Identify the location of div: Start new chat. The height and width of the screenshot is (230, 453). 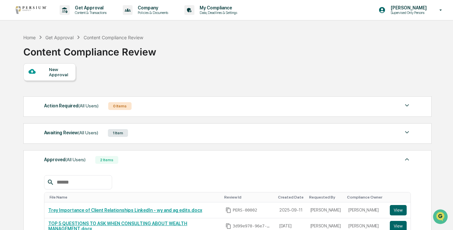
(64, 53).